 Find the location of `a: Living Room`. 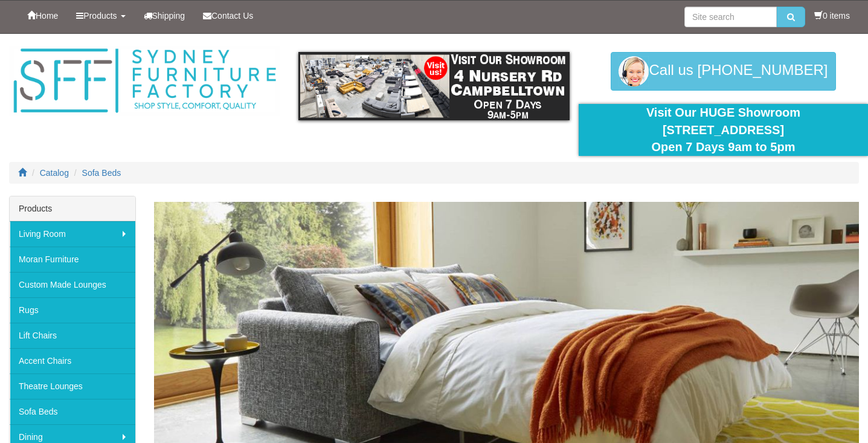

a: Living Room is located at coordinates (72, 234).